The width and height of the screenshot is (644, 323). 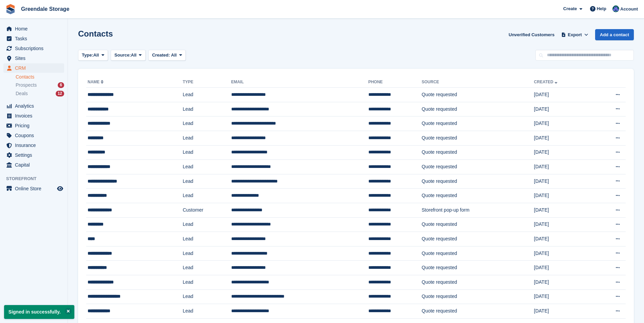 I want to click on span: Account, so click(x=629, y=9).